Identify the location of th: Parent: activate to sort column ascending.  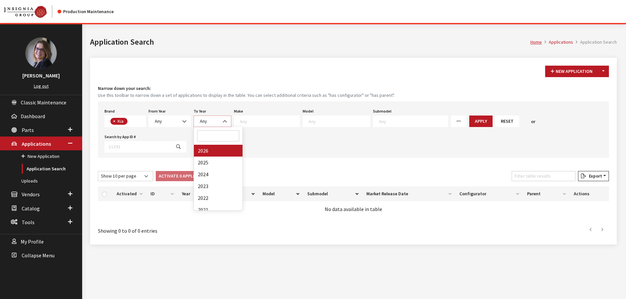
(546, 194).